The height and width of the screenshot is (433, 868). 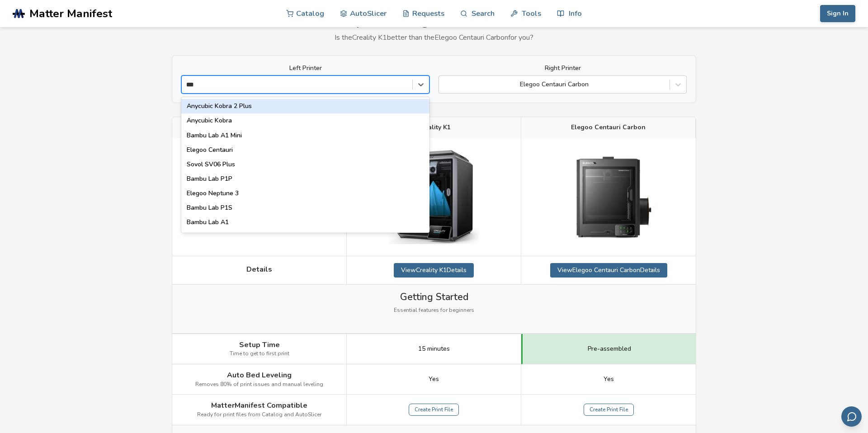 I want to click on label: Right Printer, so click(x=563, y=68).